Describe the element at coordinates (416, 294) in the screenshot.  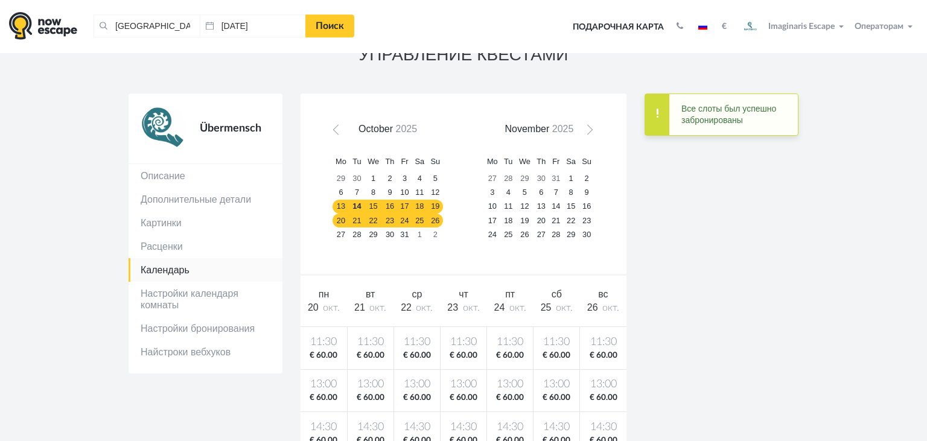
I see `span: ср` at that location.